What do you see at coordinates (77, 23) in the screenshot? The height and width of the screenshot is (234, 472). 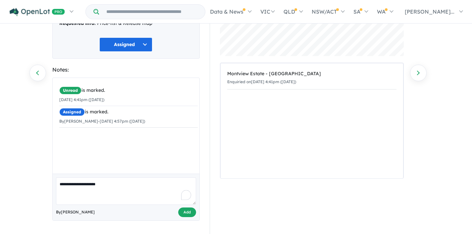 I see `strong: Requested info:` at bounding box center [77, 23].